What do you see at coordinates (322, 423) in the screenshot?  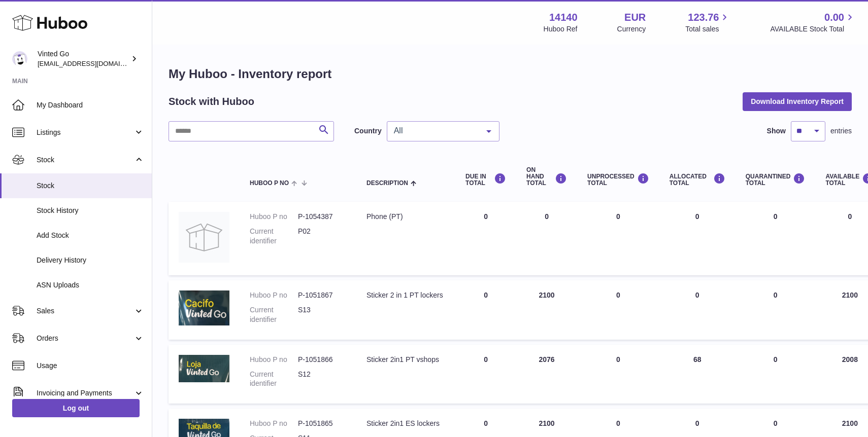 I see `dd: P-1051865` at bounding box center [322, 423].